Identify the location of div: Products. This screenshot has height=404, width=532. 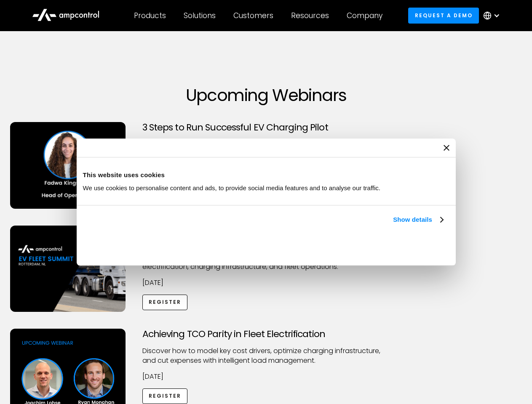
(150, 16).